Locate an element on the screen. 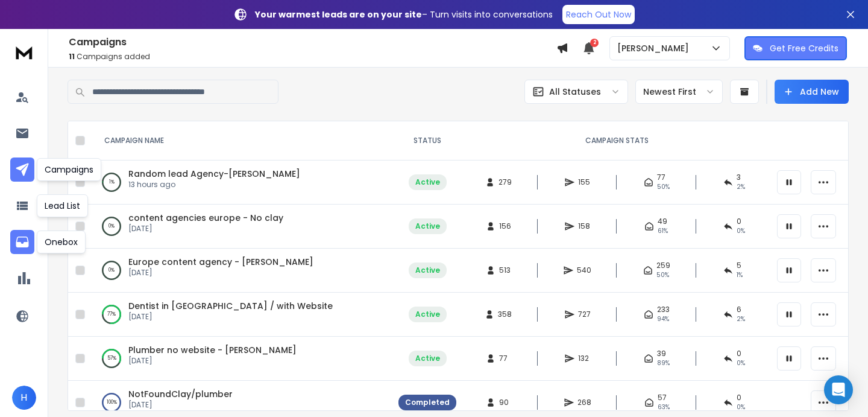  span: 513 is located at coordinates (505, 271).